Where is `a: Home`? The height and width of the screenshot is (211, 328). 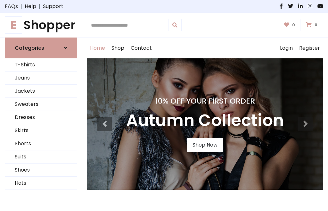 a: Home is located at coordinates (97, 48).